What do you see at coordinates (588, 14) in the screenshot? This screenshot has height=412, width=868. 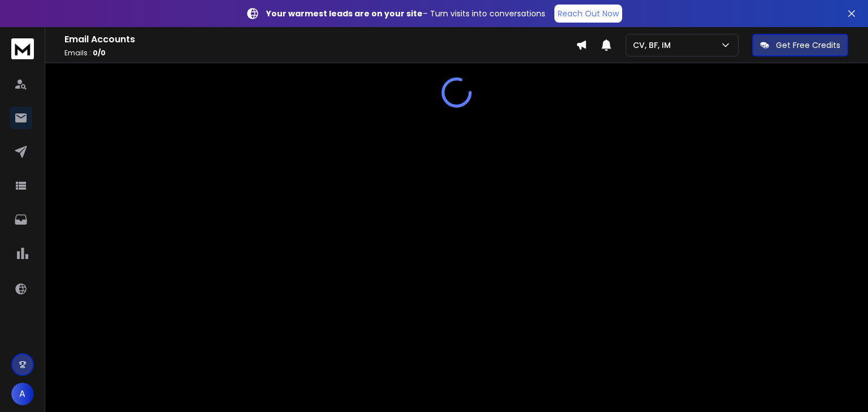 I see `p: Reach Out Now` at bounding box center [588, 14].